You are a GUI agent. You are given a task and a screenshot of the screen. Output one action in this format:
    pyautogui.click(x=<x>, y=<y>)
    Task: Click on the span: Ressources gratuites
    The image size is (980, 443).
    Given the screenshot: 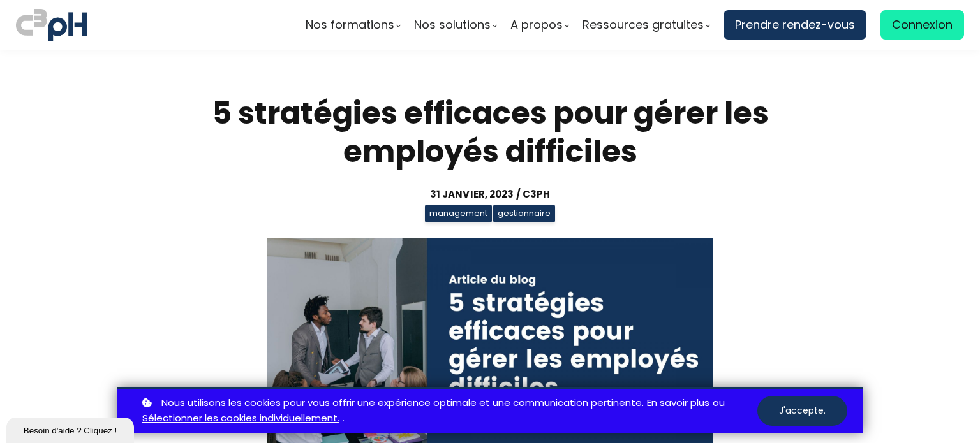 What is the action you would take?
    pyautogui.click(x=643, y=25)
    